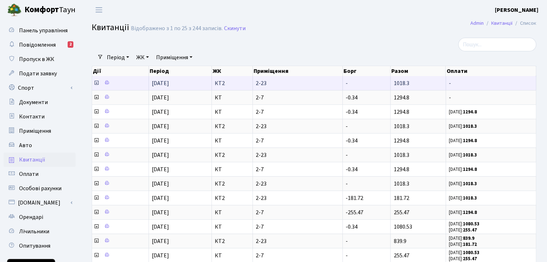 This screenshot has width=547, height=262. Describe the element at coordinates (32, 117) in the screenshot. I see `span: Контакти` at that location.